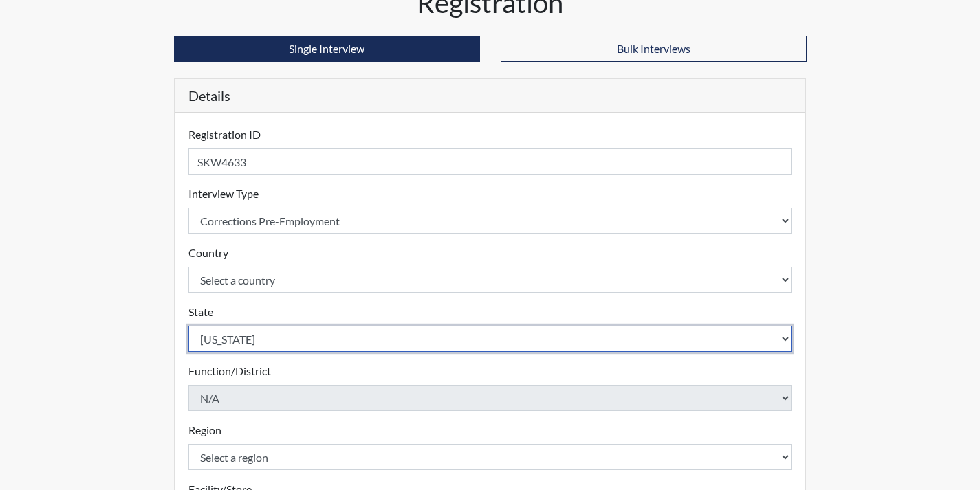  I want to click on input: Insert a Registration ID, which needs to be a unique alphanumeric value for each interviewee, so click(490, 161).